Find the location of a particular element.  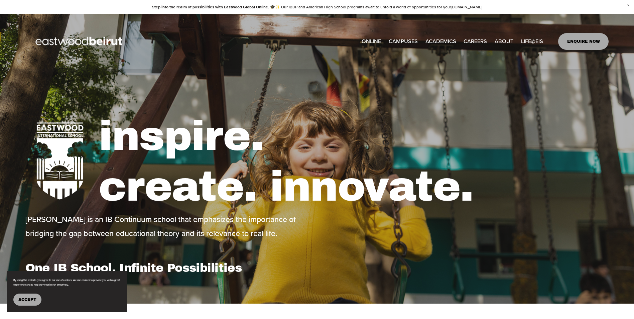

span: Accept is located at coordinates (27, 299).